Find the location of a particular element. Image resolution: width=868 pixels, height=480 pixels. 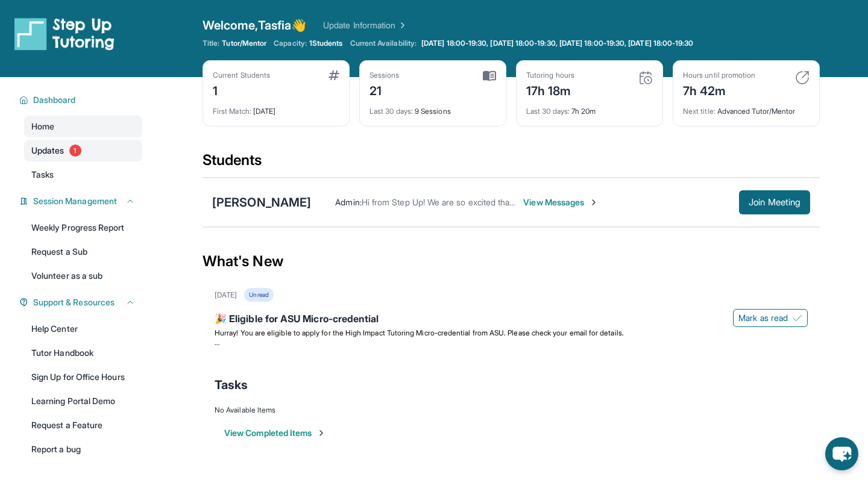

div: No Available Items is located at coordinates (511, 410).